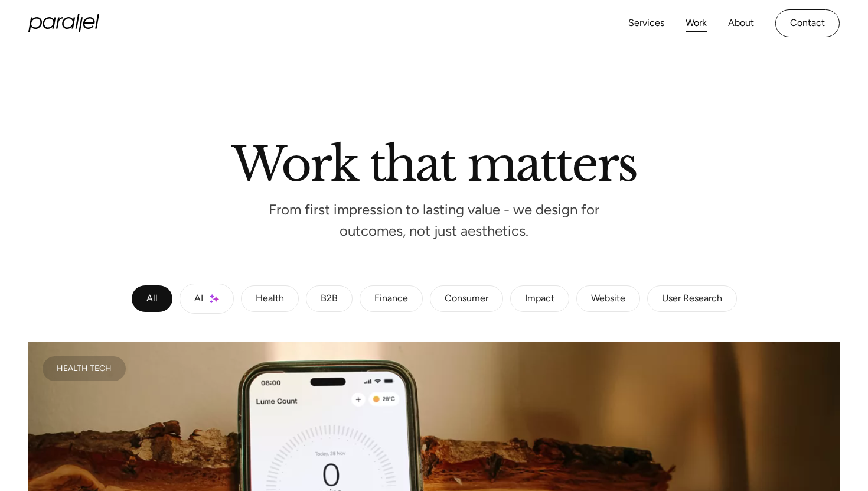 The height and width of the screenshot is (491, 868). What do you see at coordinates (645, 23) in the screenshot?
I see `a: Services` at bounding box center [645, 23].